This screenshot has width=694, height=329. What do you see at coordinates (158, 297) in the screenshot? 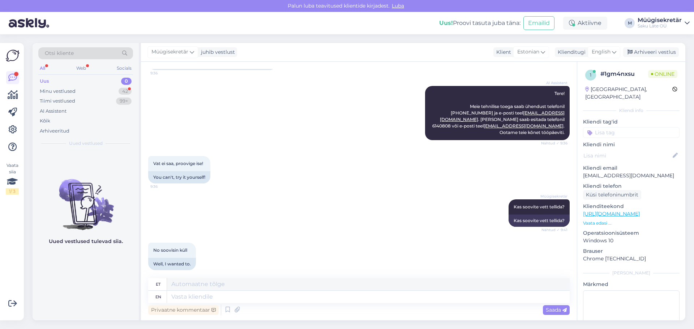
I see `div: en` at bounding box center [158, 297].